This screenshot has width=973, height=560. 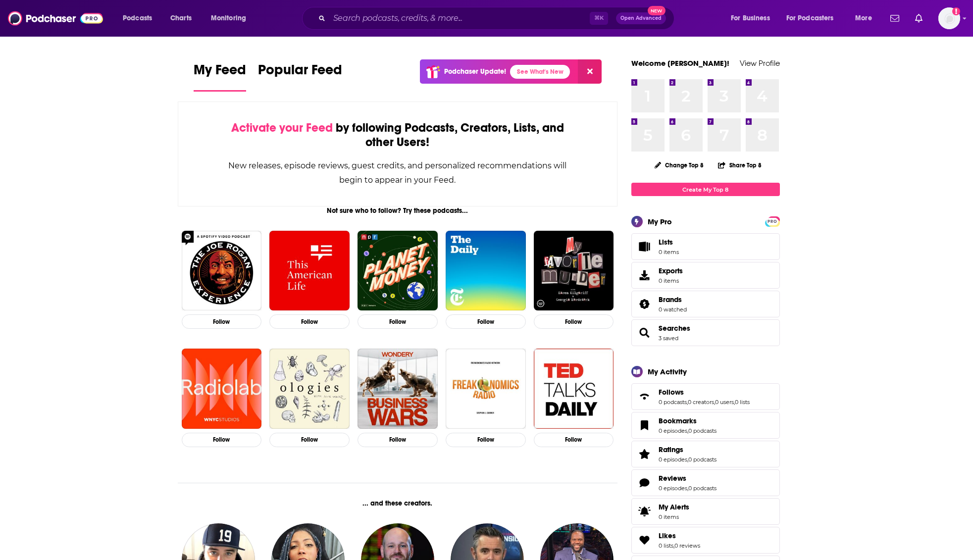 I want to click on a: 0 watched, so click(x=672, y=309).